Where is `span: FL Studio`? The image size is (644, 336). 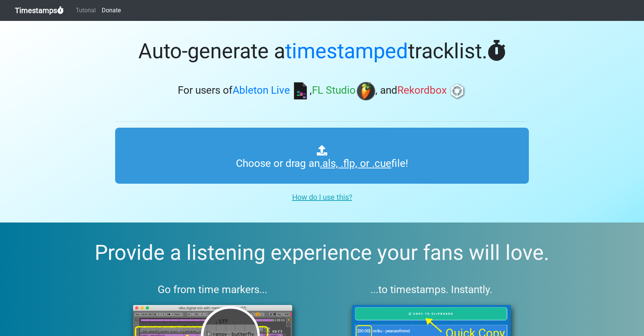 span: FL Studio is located at coordinates (334, 90).